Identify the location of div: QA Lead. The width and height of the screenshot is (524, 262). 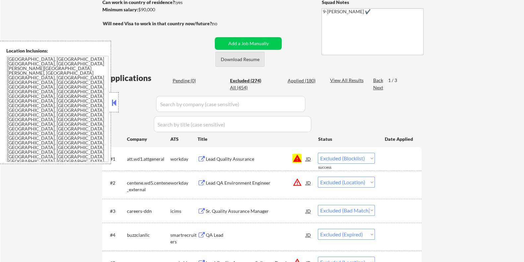
(256, 235).